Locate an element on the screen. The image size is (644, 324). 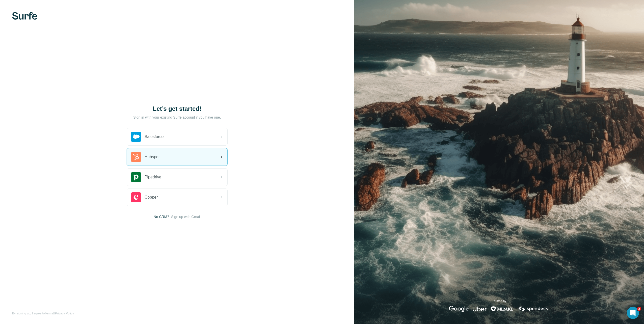
button: Sign up with Gmail is located at coordinates (186, 217).